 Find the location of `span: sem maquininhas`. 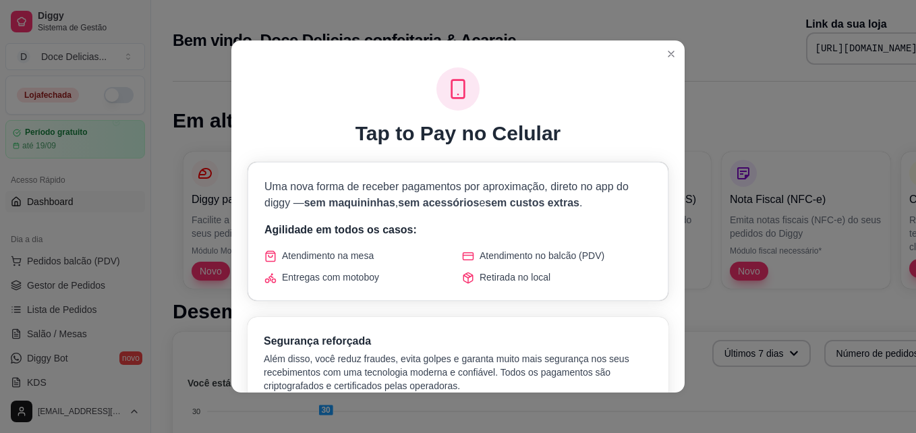

span: sem maquininhas is located at coordinates (349, 202).